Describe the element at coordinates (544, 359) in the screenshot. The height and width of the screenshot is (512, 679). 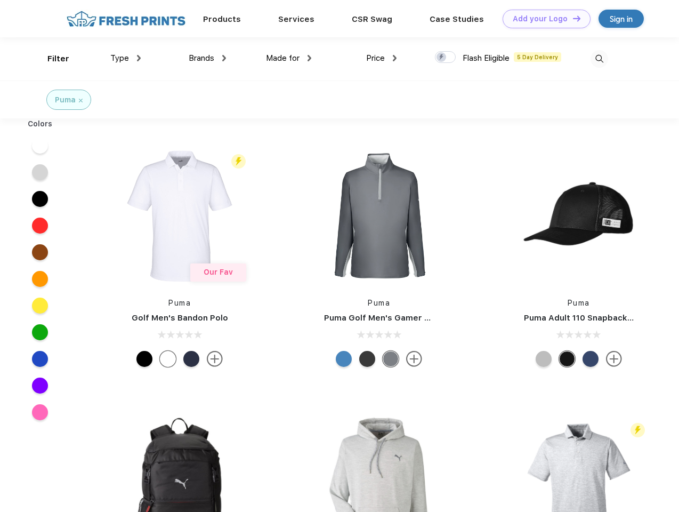
I see `div: Quarry with Brt Whit` at that location.